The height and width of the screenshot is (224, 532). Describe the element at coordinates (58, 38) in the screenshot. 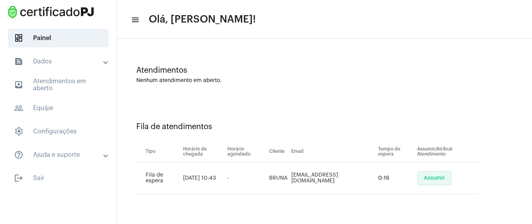

I see `span: Painel` at that location.